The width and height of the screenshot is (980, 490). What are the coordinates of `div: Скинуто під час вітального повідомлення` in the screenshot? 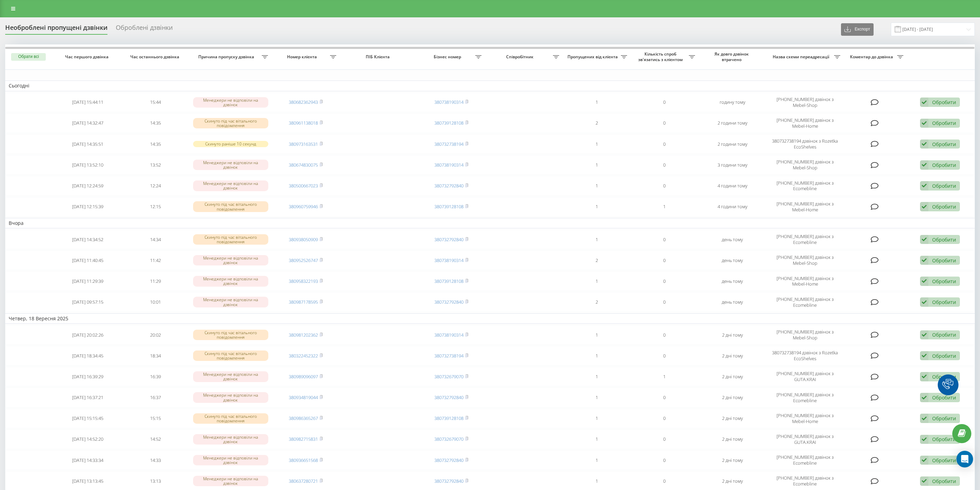 It's located at (230, 355).